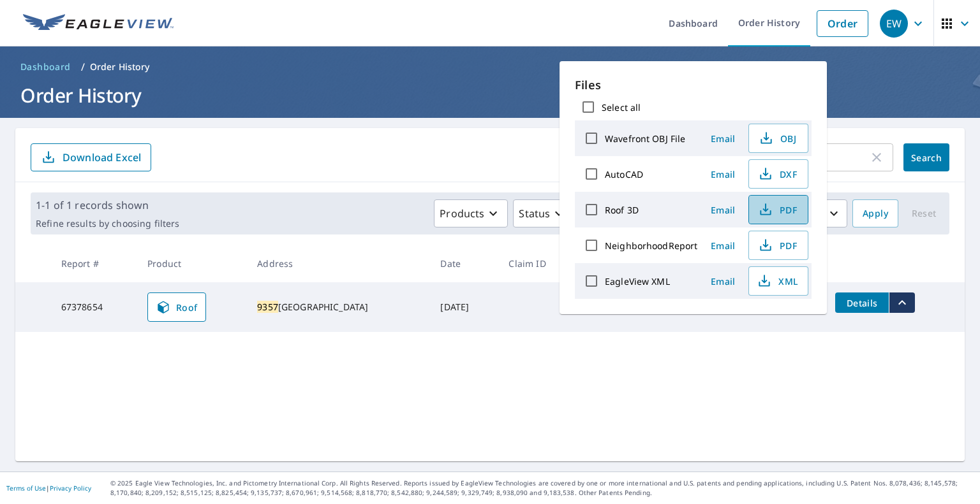 The image size is (980, 504). I want to click on button: Download Excel, so click(90, 157).